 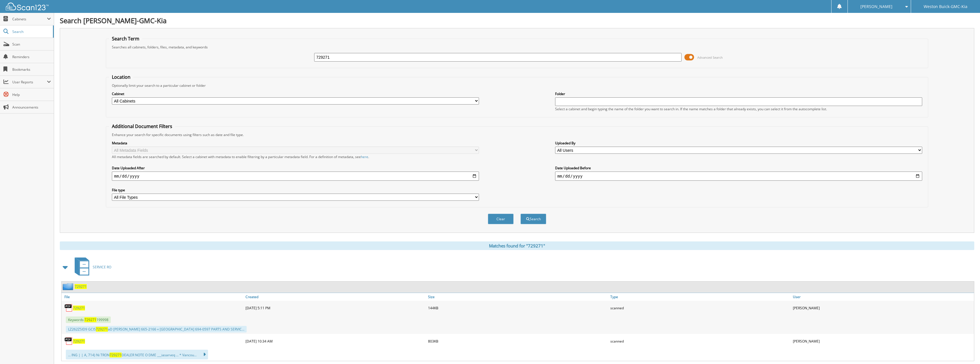 I want to click on div: Chat Widget, so click(x=966, y=350).